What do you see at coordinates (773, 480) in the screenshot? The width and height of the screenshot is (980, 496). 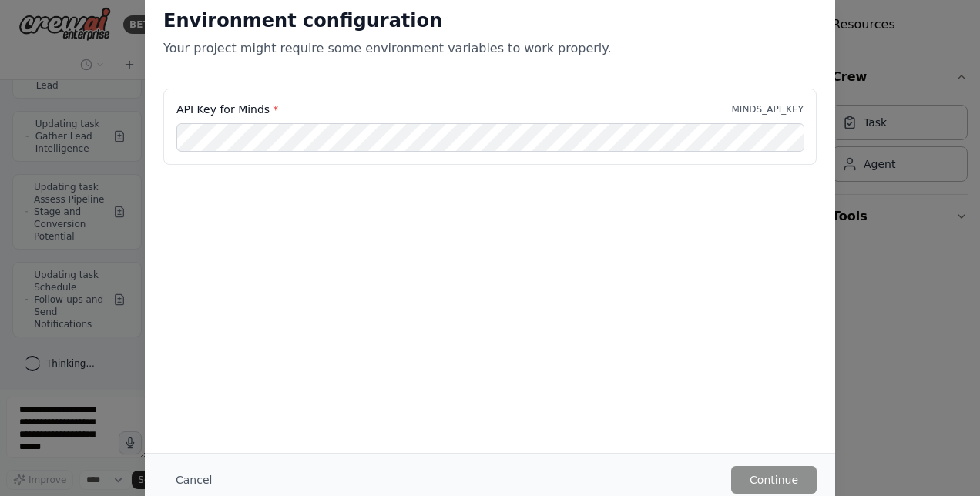 I see `button: Continue` at bounding box center [773, 480].